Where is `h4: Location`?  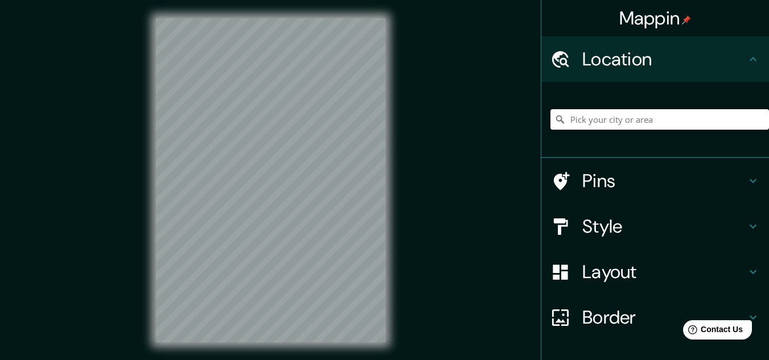
h4: Location is located at coordinates (664, 59).